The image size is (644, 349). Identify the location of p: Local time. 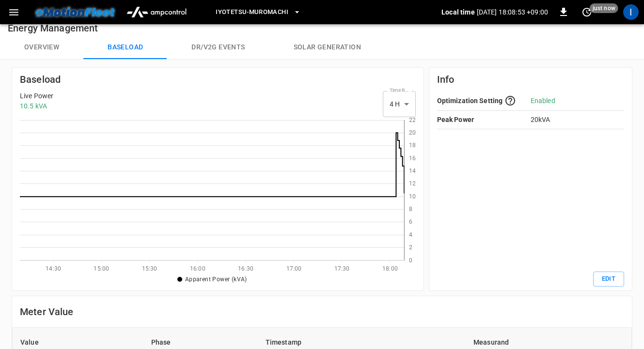
(458, 12).